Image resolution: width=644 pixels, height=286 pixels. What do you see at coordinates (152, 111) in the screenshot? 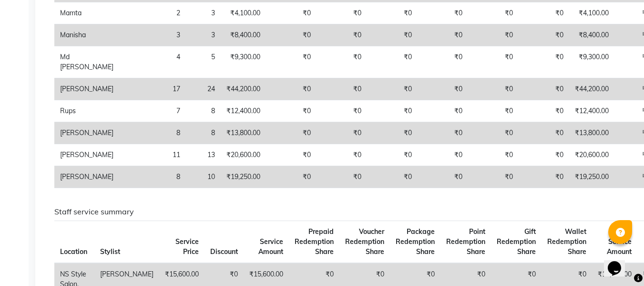
I see `td: 7` at bounding box center [152, 111].